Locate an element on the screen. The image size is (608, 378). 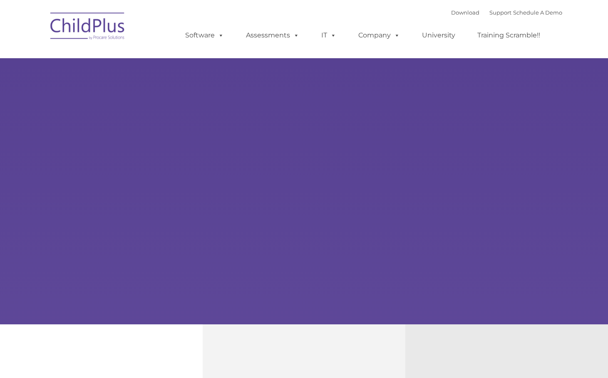
a: Training Scramble!! is located at coordinates (508, 35).